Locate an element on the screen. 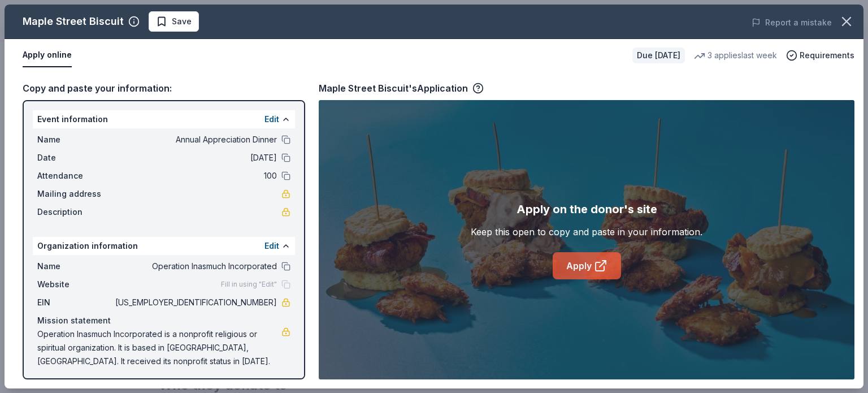  span: Attendance is located at coordinates (75, 176).